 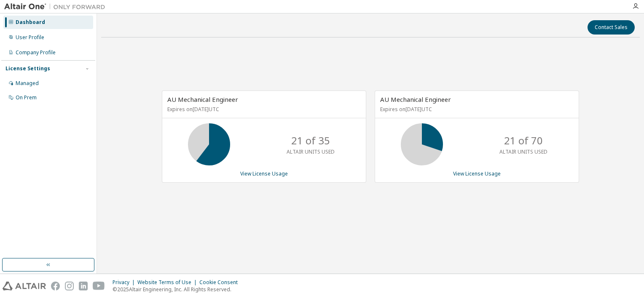 What do you see at coordinates (69, 286) in the screenshot?
I see `img: instagram.svg` at bounding box center [69, 286].